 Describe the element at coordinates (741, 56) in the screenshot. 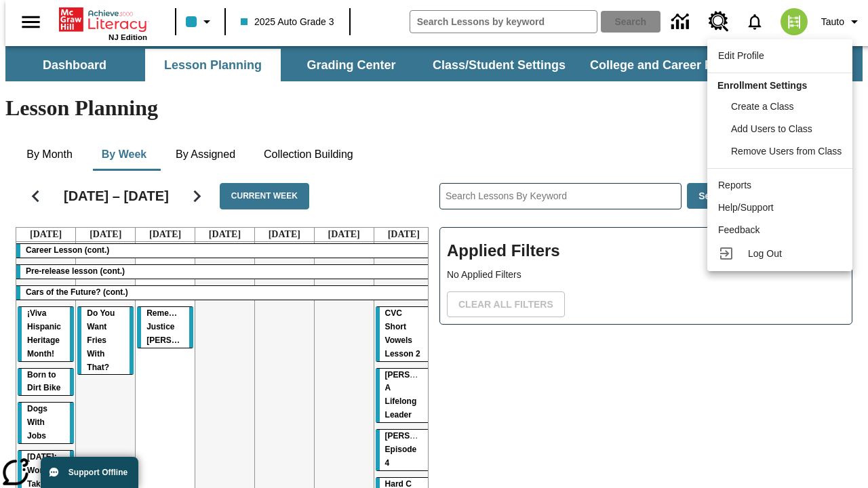

I see `span: Edit Profile` at that location.